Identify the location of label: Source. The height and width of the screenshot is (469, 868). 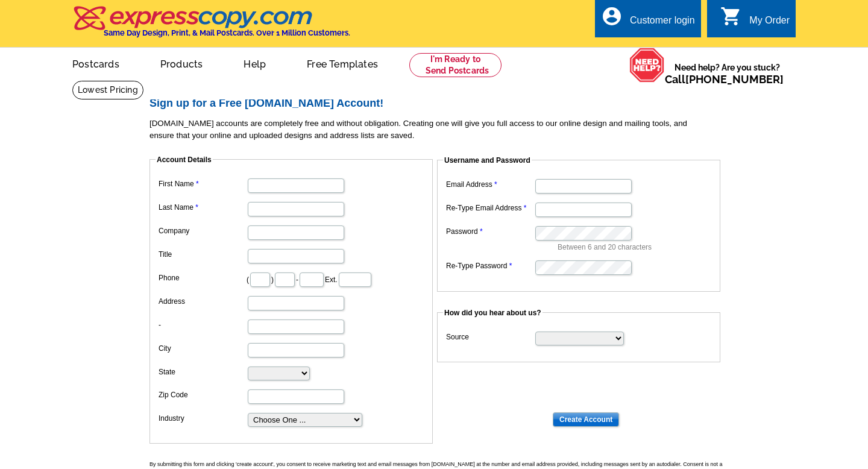
(490, 337).